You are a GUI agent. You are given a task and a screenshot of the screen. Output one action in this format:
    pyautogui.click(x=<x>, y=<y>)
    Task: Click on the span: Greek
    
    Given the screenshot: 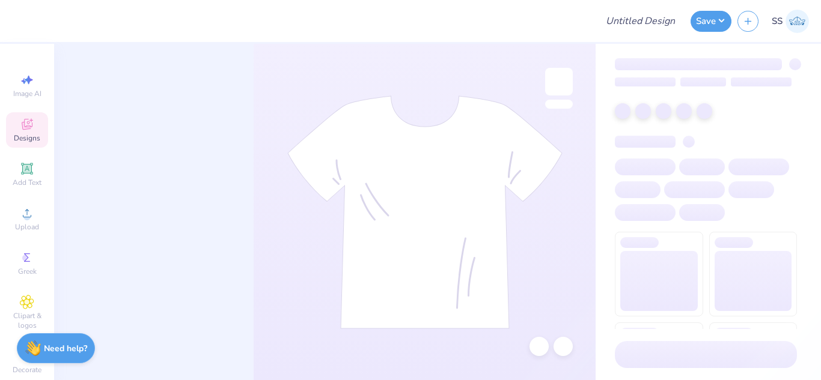 What is the action you would take?
    pyautogui.click(x=27, y=272)
    